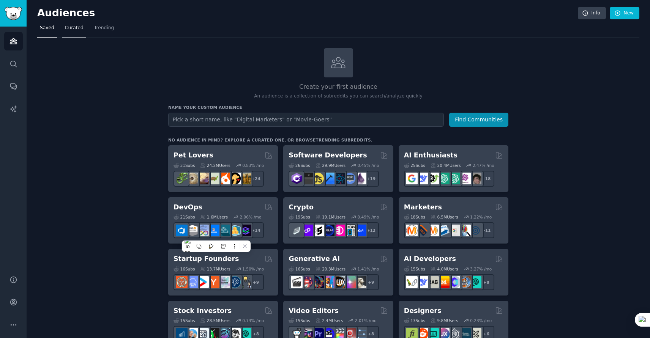  I want to click on div: 19.1M Users, so click(330, 217).